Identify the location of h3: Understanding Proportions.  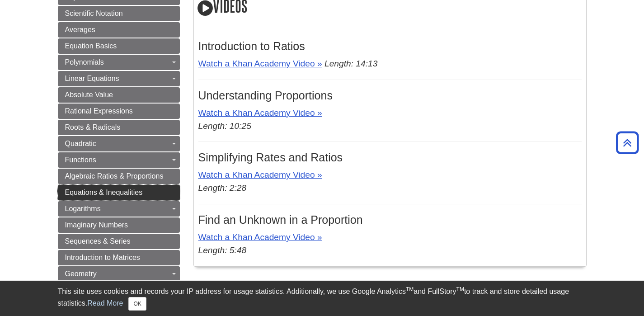
(391, 95).